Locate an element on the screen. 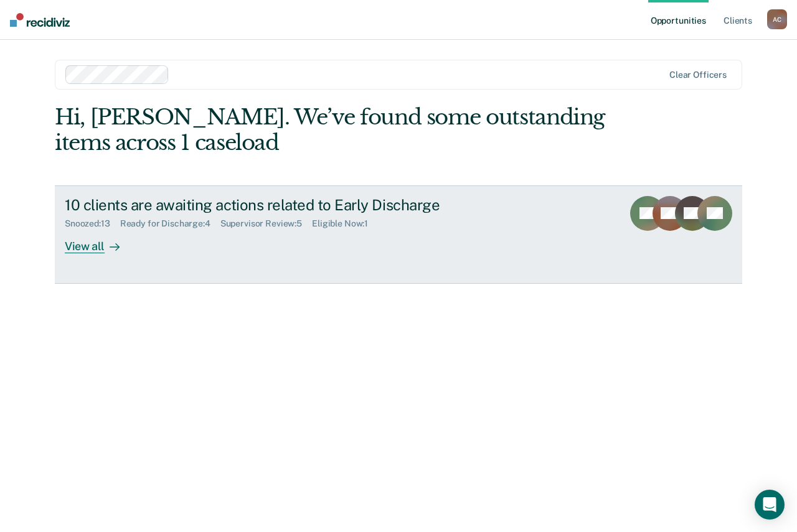 The width and height of the screenshot is (797, 532). div: Open Intercom Messenger is located at coordinates (770, 505).